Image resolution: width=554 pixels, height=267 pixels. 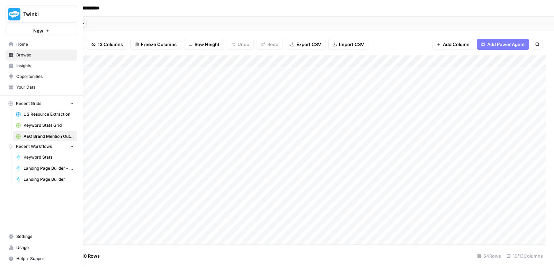 What do you see at coordinates (41, 76) in the screenshot?
I see `a: Opportunities` at bounding box center [41, 76].